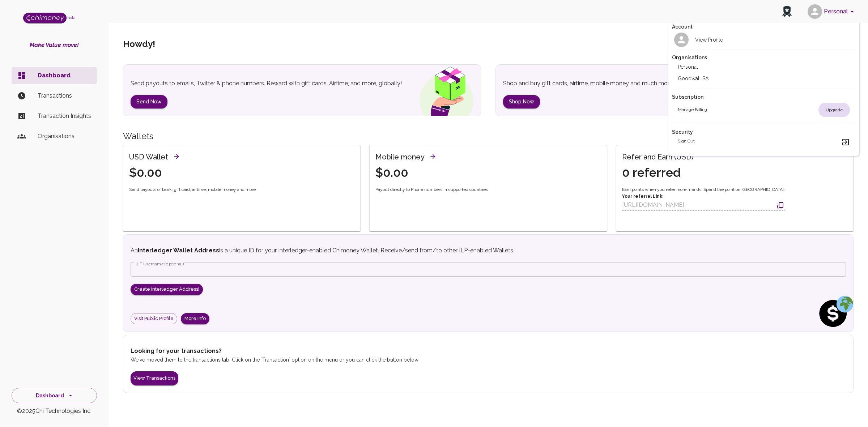 This screenshot has width=868, height=427. I want to click on li: Goodwall SA, so click(764, 78).